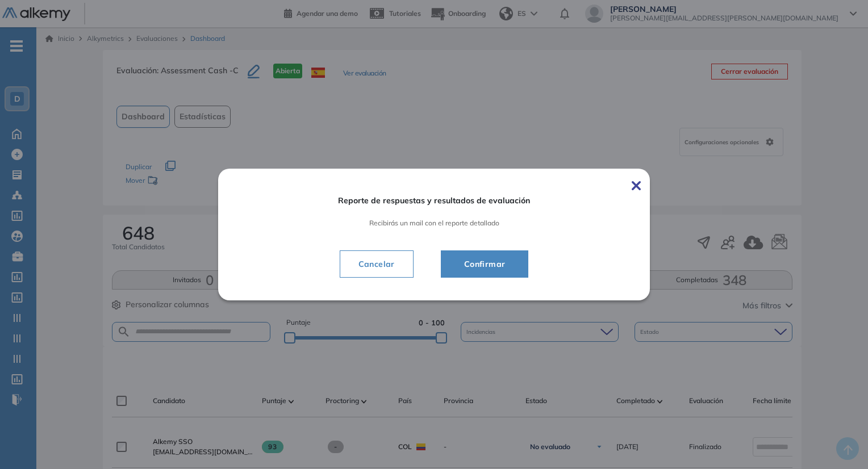  What do you see at coordinates (485, 264) in the screenshot?
I see `span: Confirmar` at bounding box center [485, 264].